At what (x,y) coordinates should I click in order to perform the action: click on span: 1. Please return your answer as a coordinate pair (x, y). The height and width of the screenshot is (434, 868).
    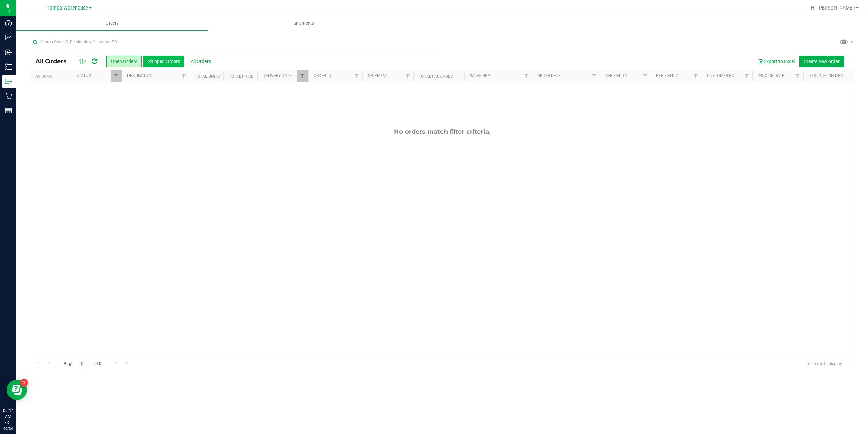
    Looking at the image, I should click on (4, 4).